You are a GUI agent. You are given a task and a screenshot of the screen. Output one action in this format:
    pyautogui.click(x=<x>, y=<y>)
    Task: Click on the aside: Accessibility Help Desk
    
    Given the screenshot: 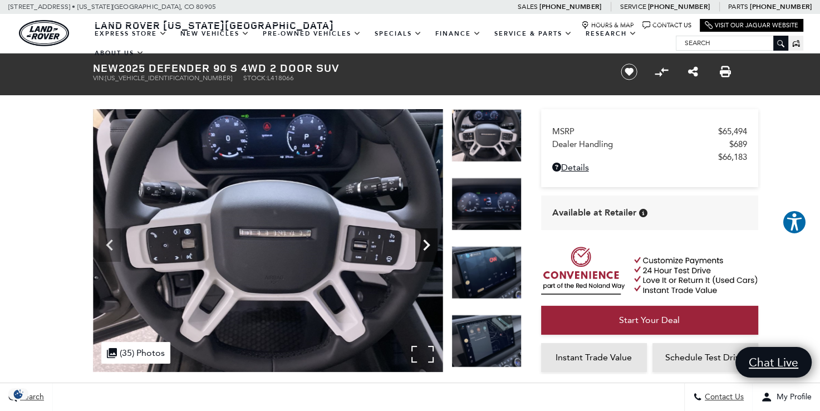 What is the action you would take?
    pyautogui.click(x=794, y=223)
    